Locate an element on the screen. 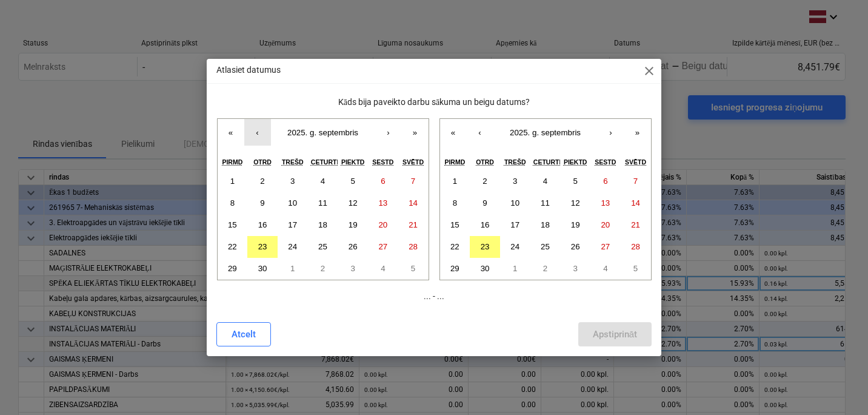 The height and width of the screenshot is (415, 868). abbr: 2025. gada 29. septembris is located at coordinates (455, 268).